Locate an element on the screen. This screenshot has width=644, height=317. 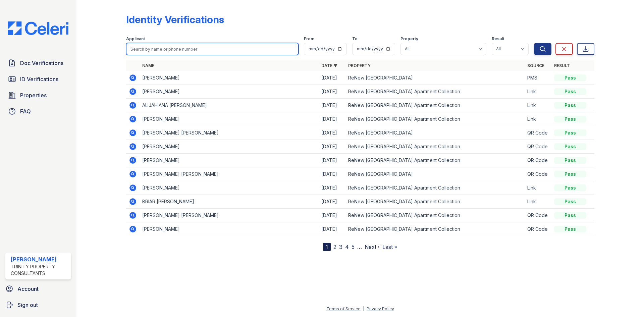
label: Property is located at coordinates (409, 39).